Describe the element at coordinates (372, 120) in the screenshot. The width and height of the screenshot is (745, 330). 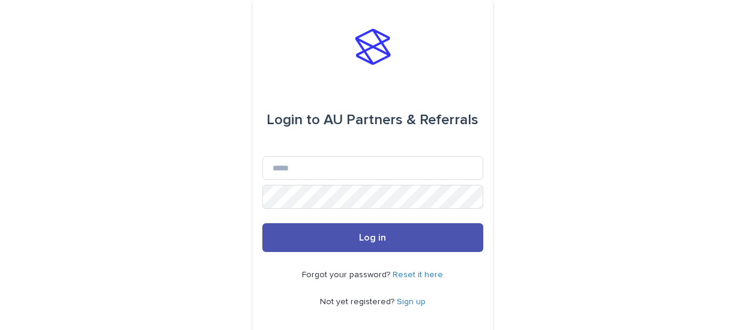
I see `div: AU Partners & Referrals` at that location.